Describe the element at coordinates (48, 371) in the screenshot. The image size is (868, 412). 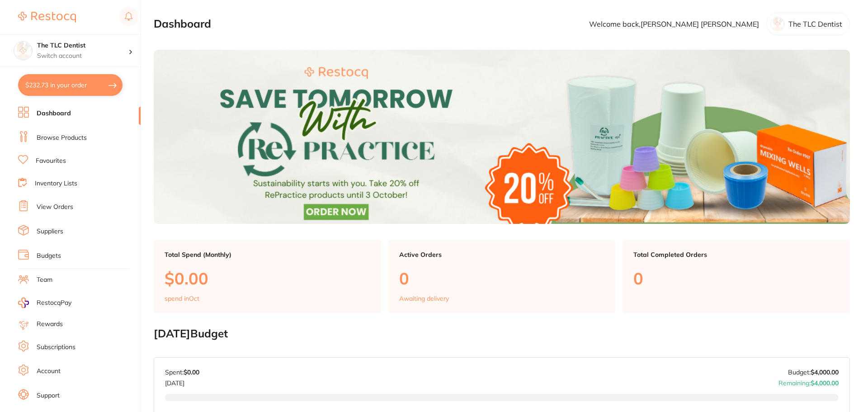
I see `a: Account` at that location.